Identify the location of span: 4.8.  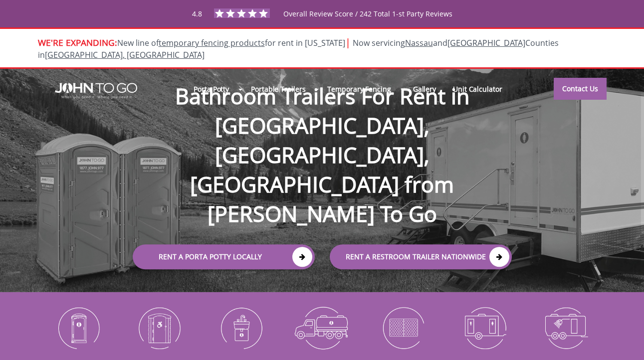
(197, 13).